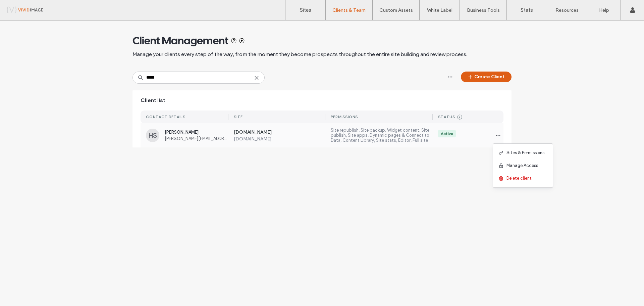 This screenshot has width=644, height=306. What do you see at coordinates (153, 135) in the screenshot?
I see `div: HS` at bounding box center [153, 135].